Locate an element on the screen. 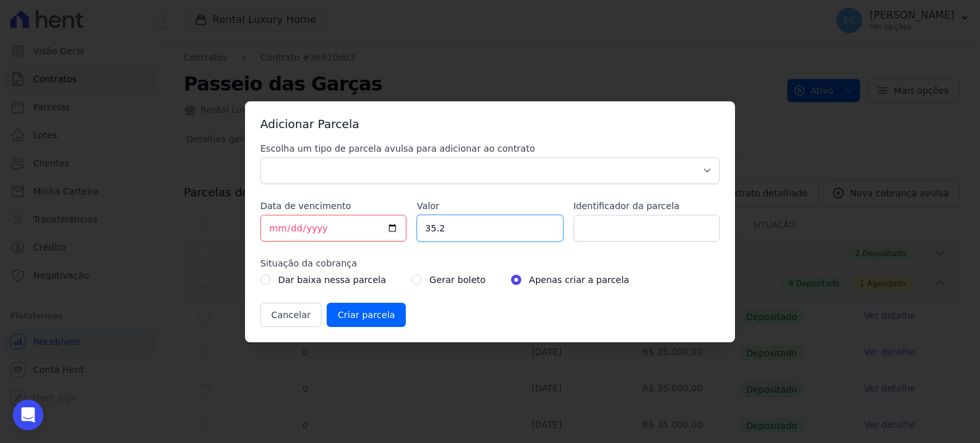  input: Criar parcela is located at coordinates (366, 315).